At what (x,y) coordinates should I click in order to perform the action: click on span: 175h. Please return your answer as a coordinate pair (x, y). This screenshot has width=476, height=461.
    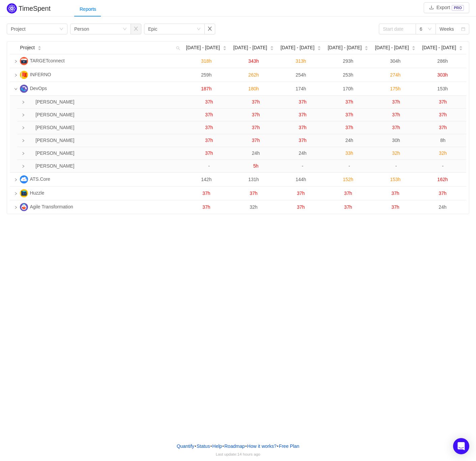
    Looking at the image, I should click on (395, 89).